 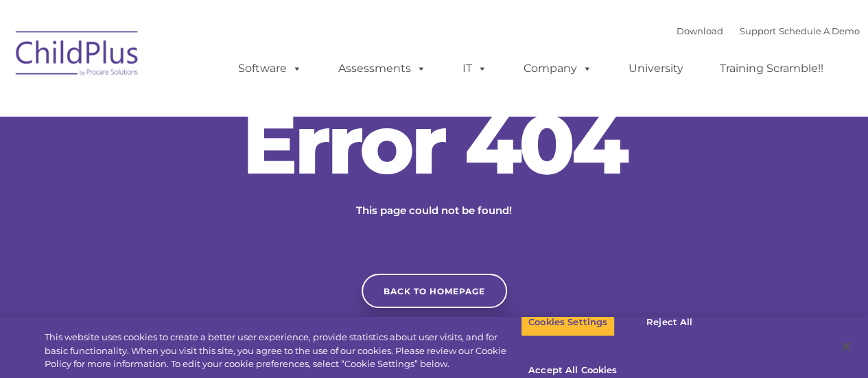 What do you see at coordinates (269, 69) in the screenshot?
I see `a: Software` at bounding box center [269, 69].